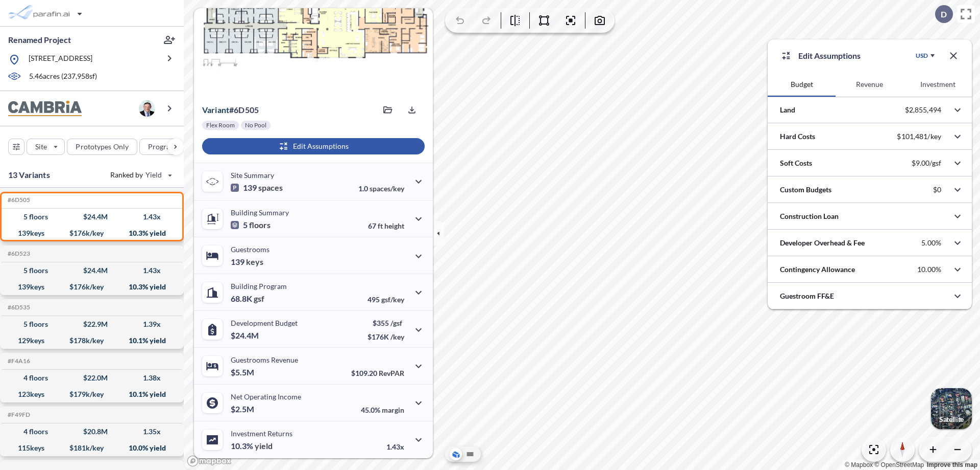 The height and width of the screenshot is (470, 980). I want to click on span: height, so click(394, 225).